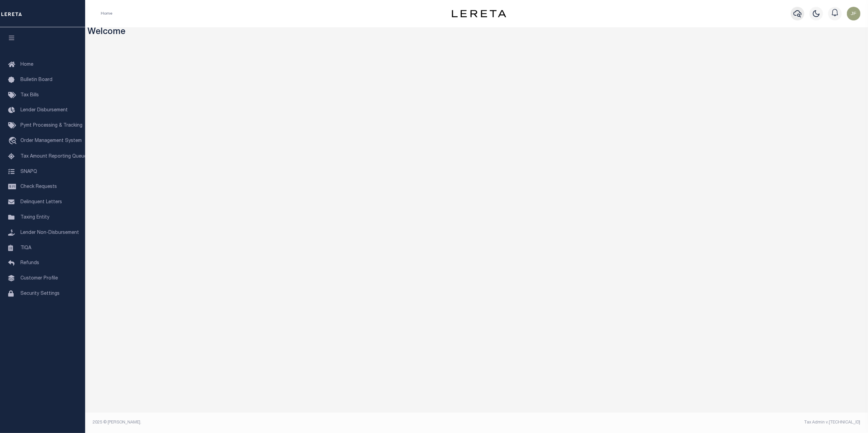  What do you see at coordinates (50, 233) in the screenshot?
I see `span: Lender Non-Disbursement` at bounding box center [50, 233].